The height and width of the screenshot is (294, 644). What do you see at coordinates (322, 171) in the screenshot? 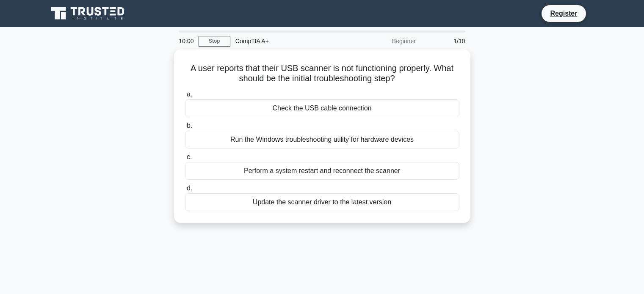
I see `div: Perform a system restart and reconnect the scanner` at bounding box center [322, 171].